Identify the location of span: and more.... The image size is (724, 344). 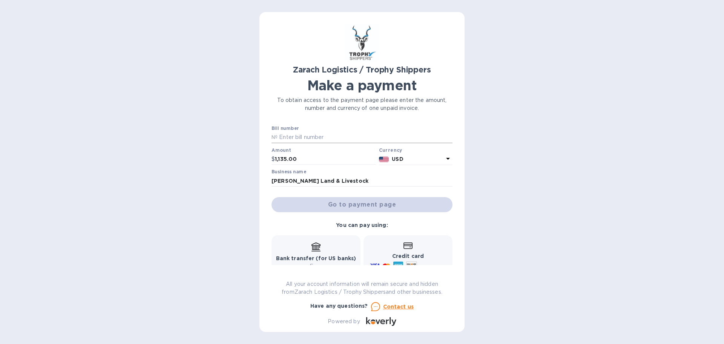
(434, 266).